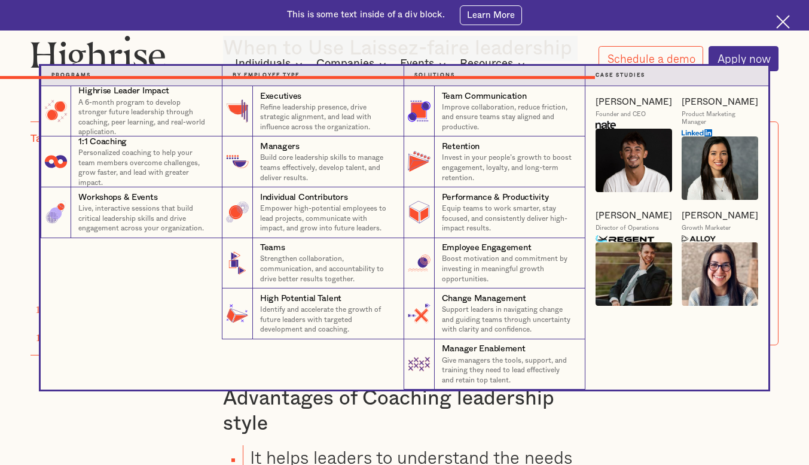 This screenshot has height=465, width=809. I want to click on div: Team Communication, so click(484, 96).